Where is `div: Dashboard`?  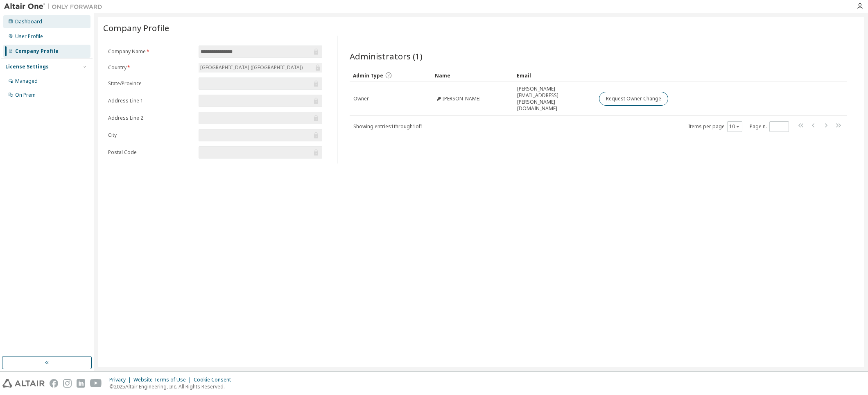 div: Dashboard is located at coordinates (28, 21).